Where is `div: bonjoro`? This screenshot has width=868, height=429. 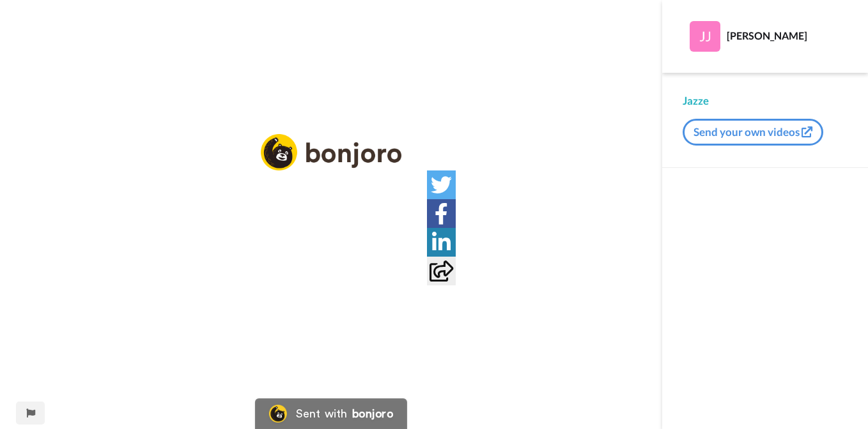
div: bonjoro is located at coordinates (372, 414).